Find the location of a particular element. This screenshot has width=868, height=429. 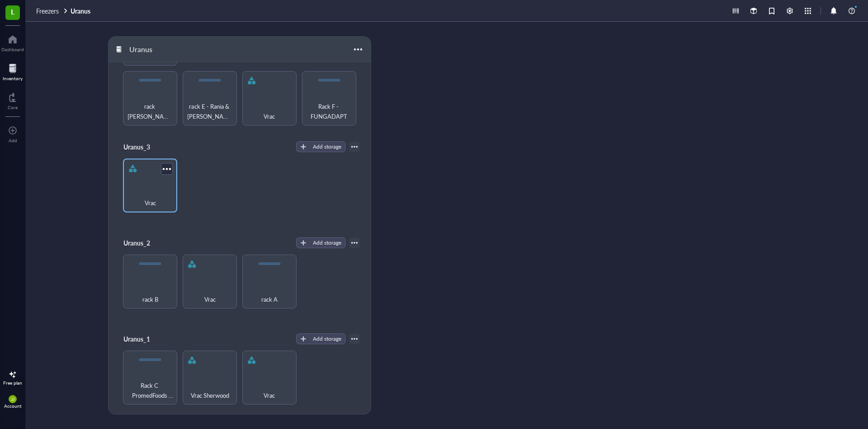

div: Free plan is located at coordinates (12, 382).